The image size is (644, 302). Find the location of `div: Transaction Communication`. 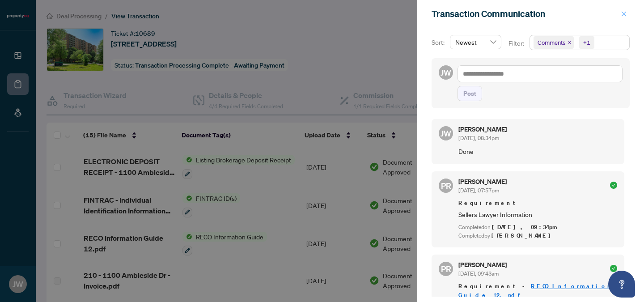

div: Transaction Communication is located at coordinates (525, 14).